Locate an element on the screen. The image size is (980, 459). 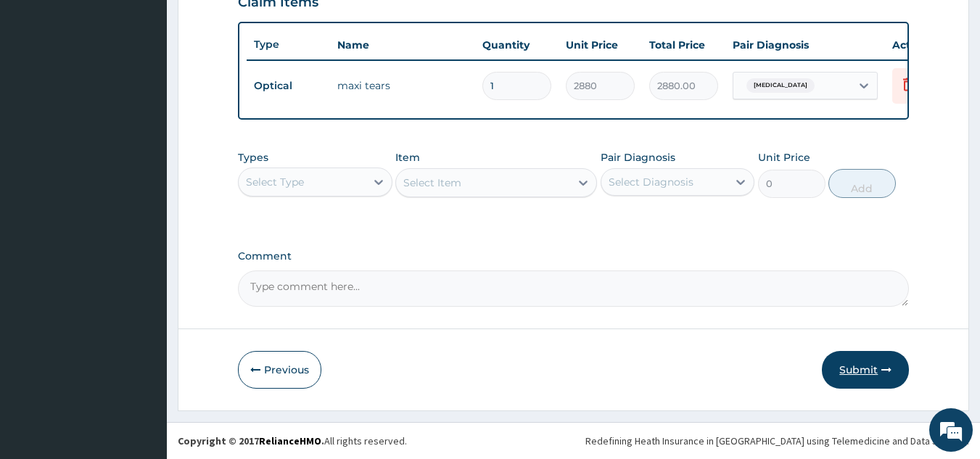
a: RelianceHMO is located at coordinates (290, 441).